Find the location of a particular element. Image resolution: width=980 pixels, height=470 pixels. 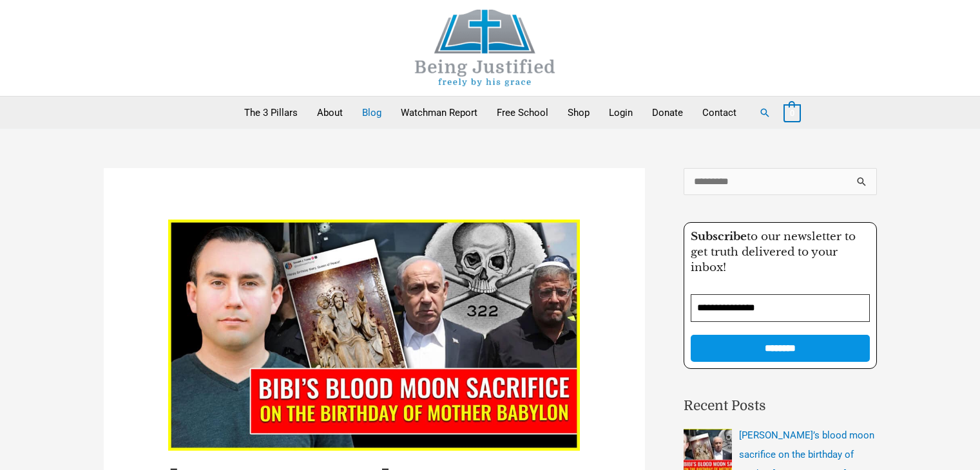

img: Being Justified is located at coordinates (485, 48).